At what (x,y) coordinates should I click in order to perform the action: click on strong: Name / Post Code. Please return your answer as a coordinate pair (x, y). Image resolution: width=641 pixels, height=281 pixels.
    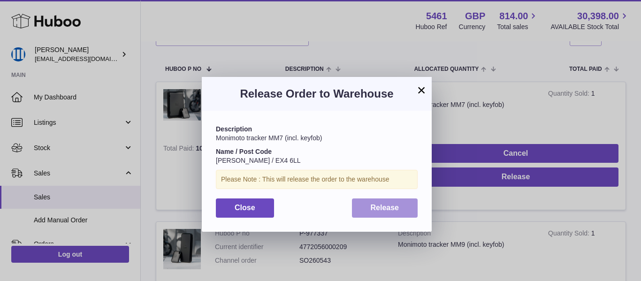
    Looking at the image, I should click on (244, 152).